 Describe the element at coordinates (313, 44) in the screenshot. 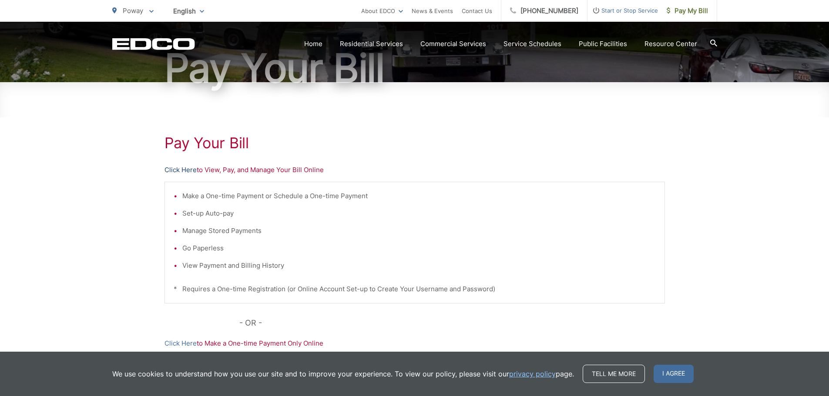

I see `a: Home` at that location.